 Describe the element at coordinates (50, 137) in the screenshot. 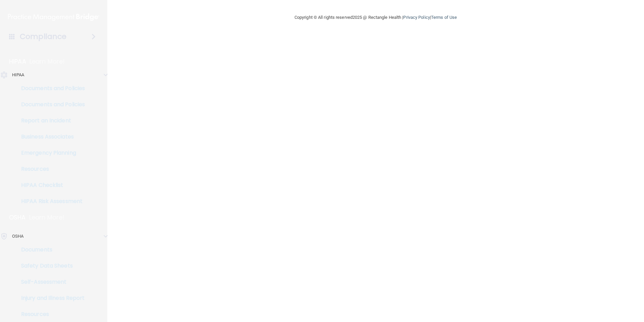

I see `p: Business Associates` at that location.